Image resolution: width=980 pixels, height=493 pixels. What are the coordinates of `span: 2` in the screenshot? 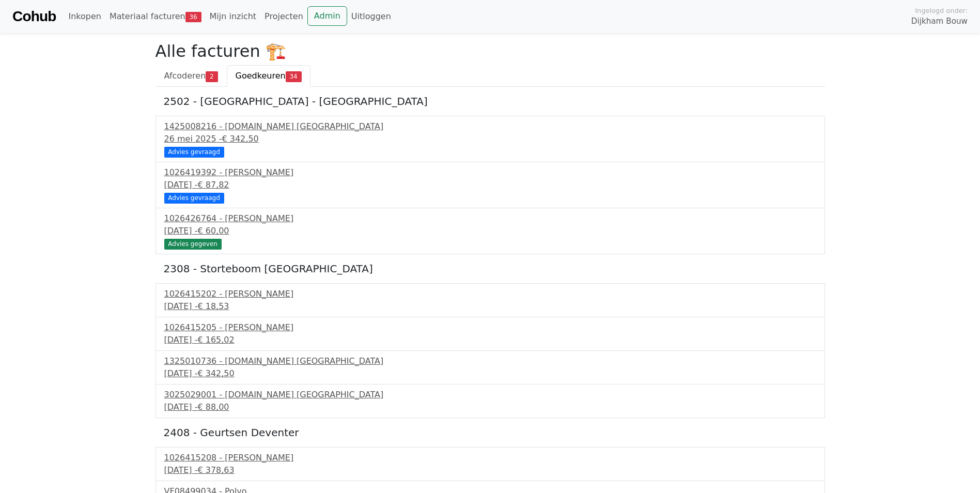 It's located at (211, 76).